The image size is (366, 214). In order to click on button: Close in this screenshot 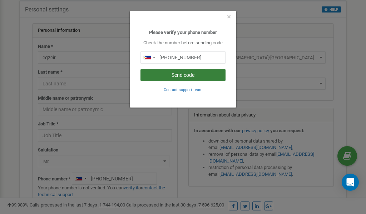, I will do `click(229, 17)`.